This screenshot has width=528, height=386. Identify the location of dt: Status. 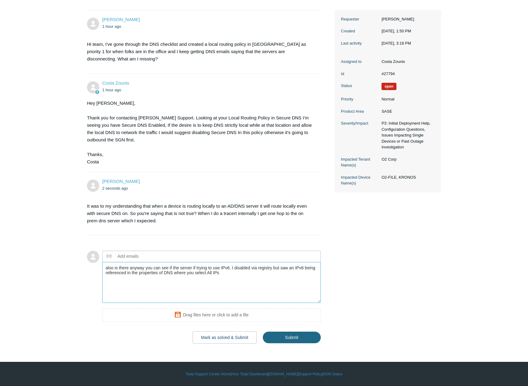
(359, 86).